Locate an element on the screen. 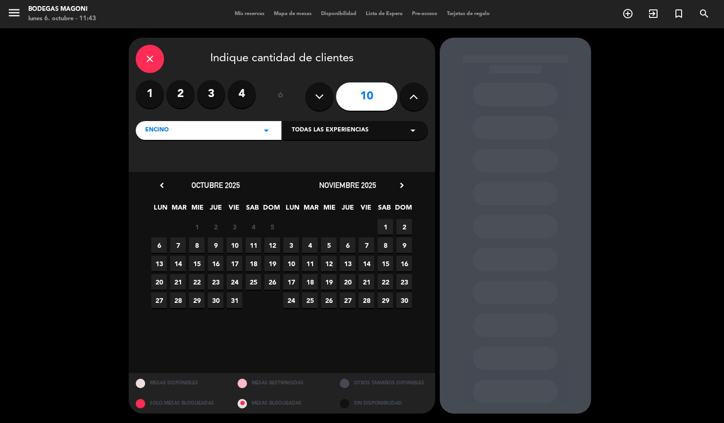 The height and width of the screenshot is (423, 724). label: 3 is located at coordinates (211, 94).